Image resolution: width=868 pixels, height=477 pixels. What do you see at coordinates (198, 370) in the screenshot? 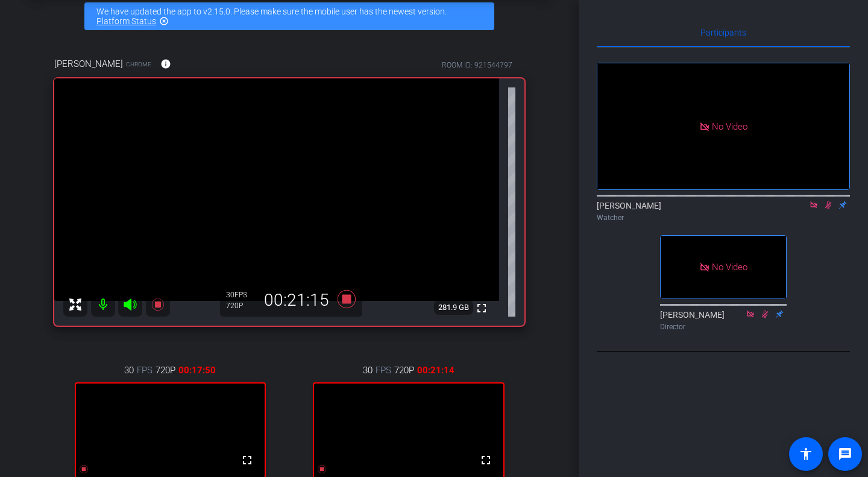
I see `span: 00:17:50` at bounding box center [198, 370].